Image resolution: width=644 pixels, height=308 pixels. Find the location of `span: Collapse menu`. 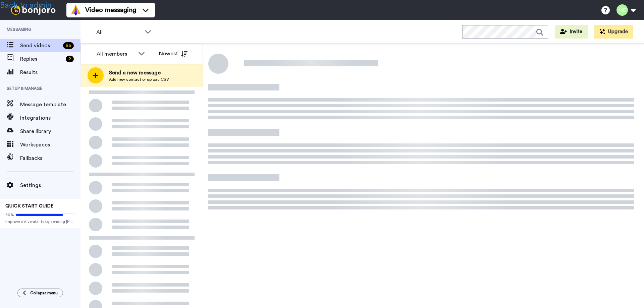

span: Collapse menu is located at coordinates (44, 293).